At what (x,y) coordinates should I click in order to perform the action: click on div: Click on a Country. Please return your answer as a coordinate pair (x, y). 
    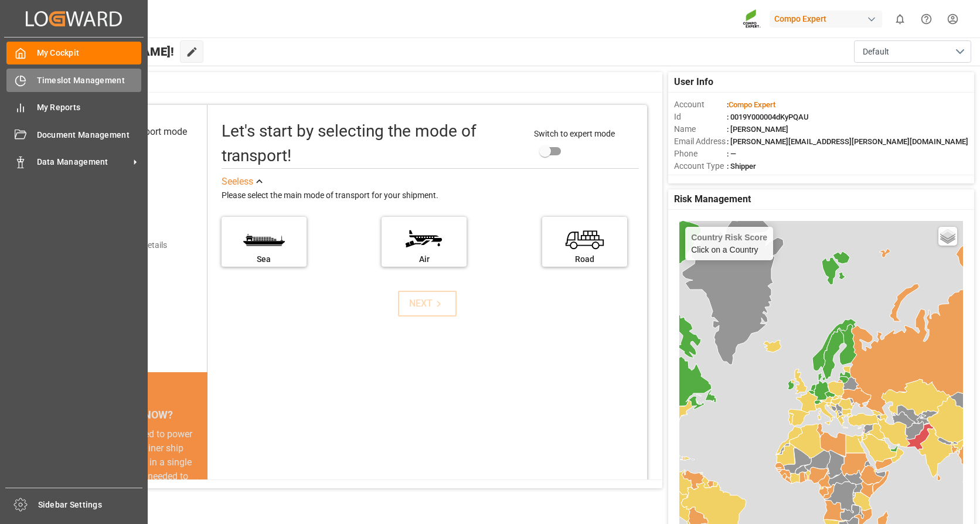
    Looking at the image, I should click on (729, 243).